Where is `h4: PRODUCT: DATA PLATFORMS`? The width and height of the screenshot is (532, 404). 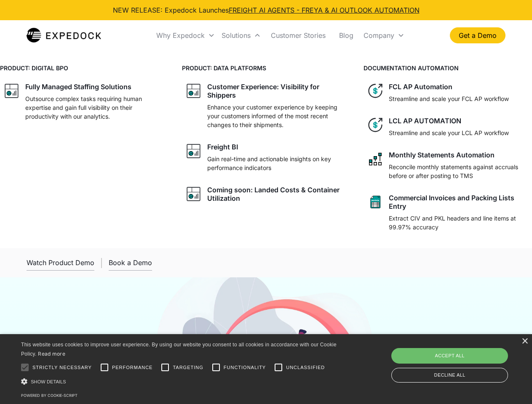
h4: PRODUCT: DATA PLATFORMS is located at coordinates (266, 68).